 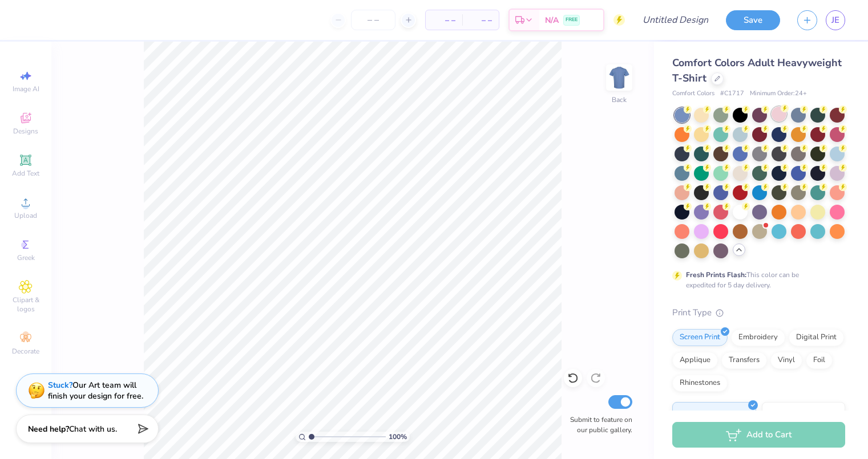 I want to click on span: Chat with us., so click(x=93, y=429).